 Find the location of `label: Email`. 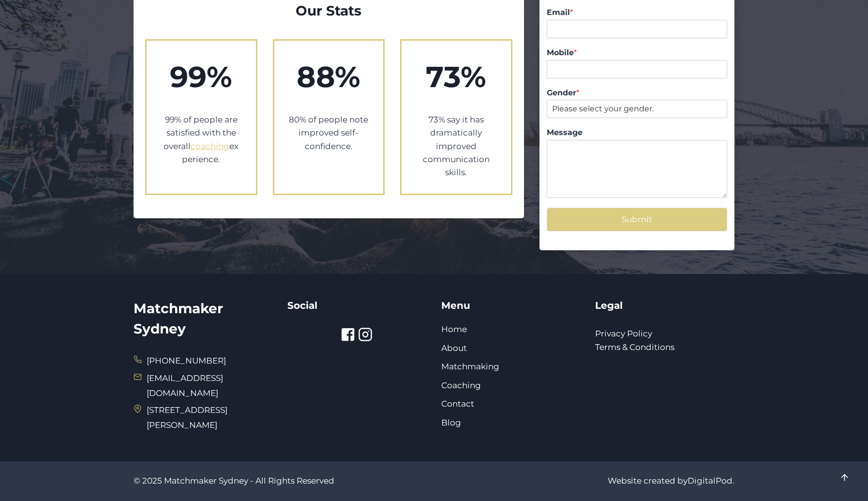

label: Email is located at coordinates (637, 13).